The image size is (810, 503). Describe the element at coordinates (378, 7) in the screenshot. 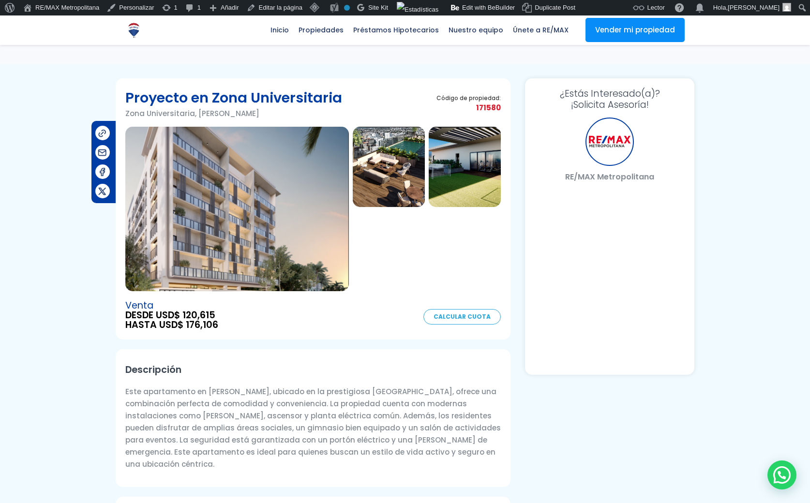

I see `span: Site Kit` at that location.